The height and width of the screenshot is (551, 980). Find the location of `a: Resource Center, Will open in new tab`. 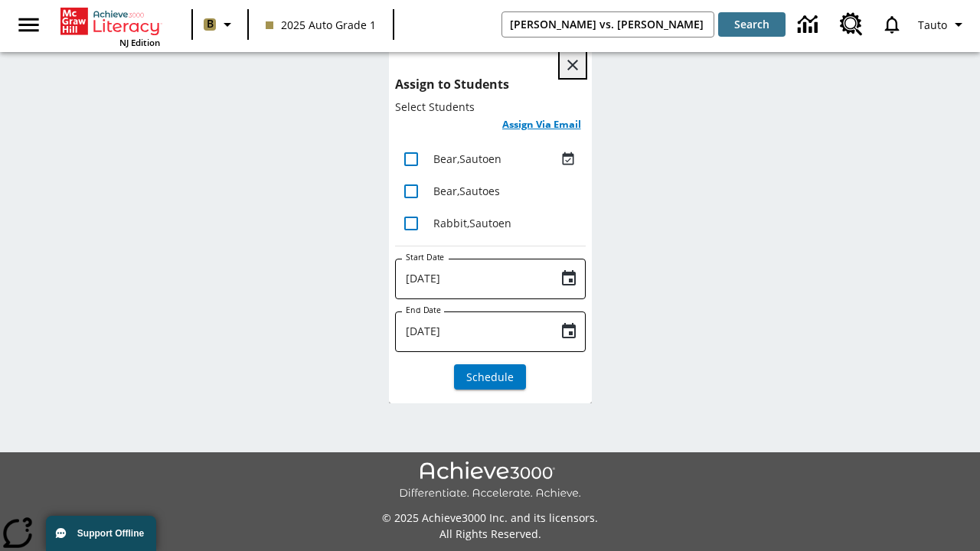

a: Resource Center, Will open in new tab is located at coordinates (851, 24).